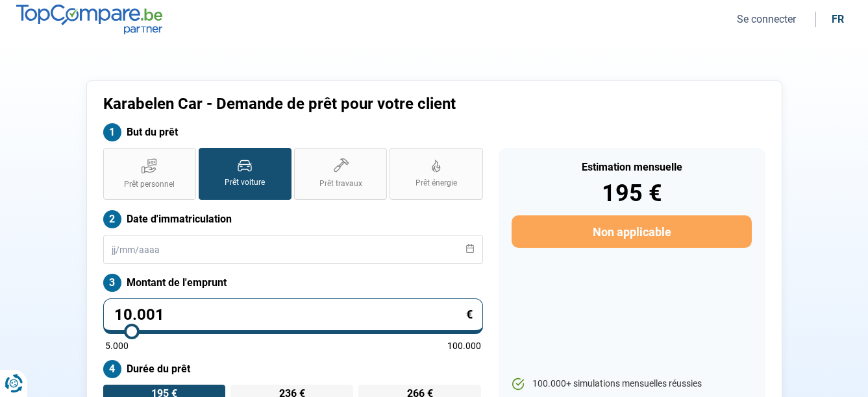 This screenshot has width=868, height=397. I want to click on span: 100.000, so click(464, 346).